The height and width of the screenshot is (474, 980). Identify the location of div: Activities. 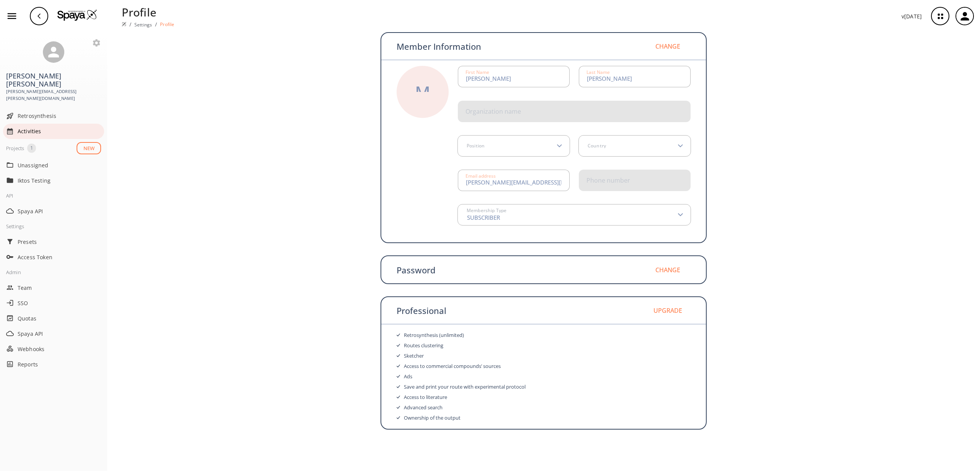
(53, 131).